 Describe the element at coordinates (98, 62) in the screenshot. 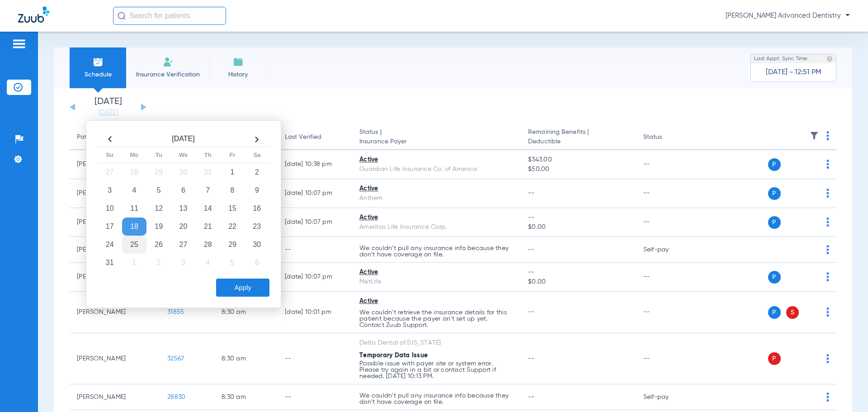

I see `img: Schedule` at that location.